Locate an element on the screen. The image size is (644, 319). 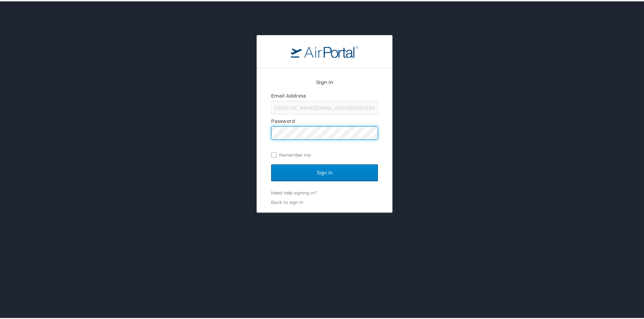
h2: Sign In is located at coordinates (324, 81).